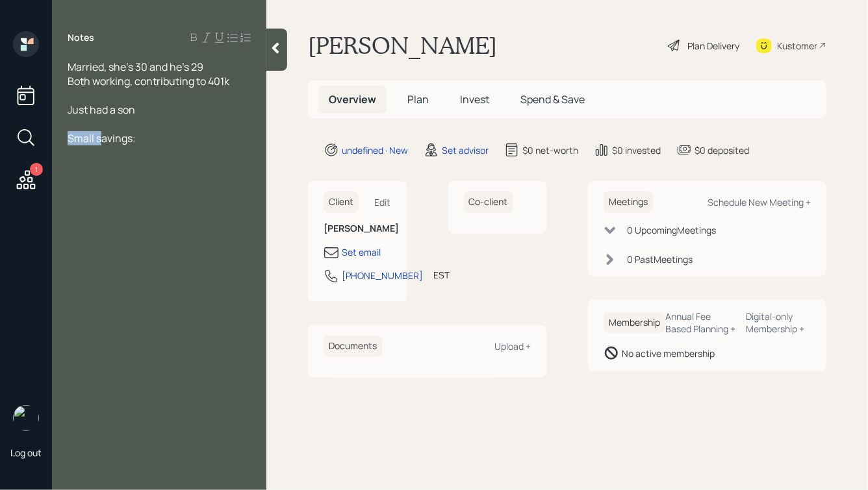 This screenshot has width=868, height=490. Describe the element at coordinates (671, 230) in the screenshot. I see `div: 0 Upcoming Meeting s` at that location.